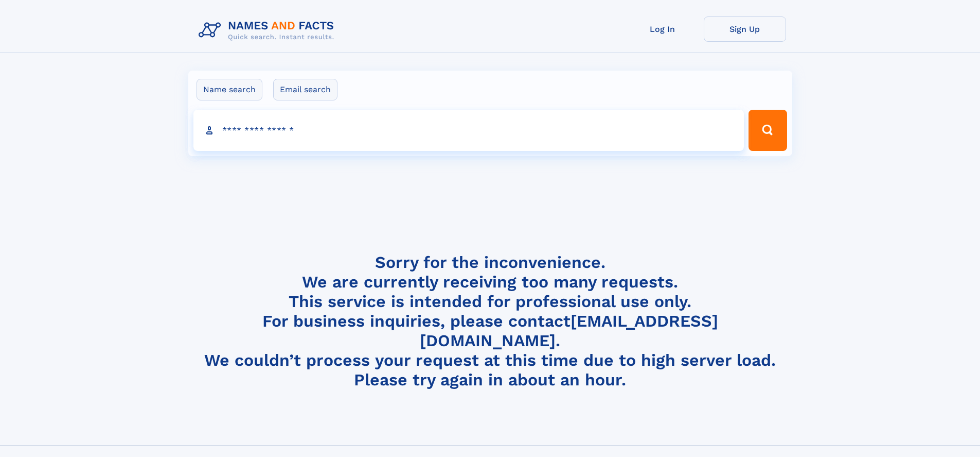 This screenshot has width=980, height=457. I want to click on a: Sign Up, so click(745, 29).